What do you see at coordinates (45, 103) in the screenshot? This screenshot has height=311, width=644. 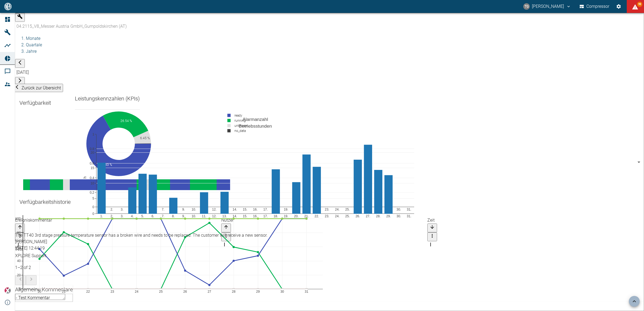 I see `div: Verfügbarkeit` at bounding box center [45, 103].